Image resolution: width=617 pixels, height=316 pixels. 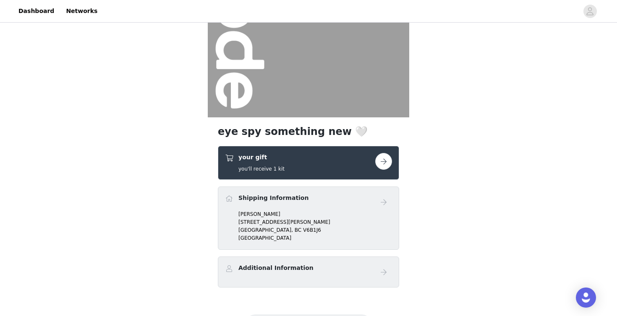 What do you see at coordinates (36, 11) in the screenshot?
I see `a: Dashboard` at bounding box center [36, 11].